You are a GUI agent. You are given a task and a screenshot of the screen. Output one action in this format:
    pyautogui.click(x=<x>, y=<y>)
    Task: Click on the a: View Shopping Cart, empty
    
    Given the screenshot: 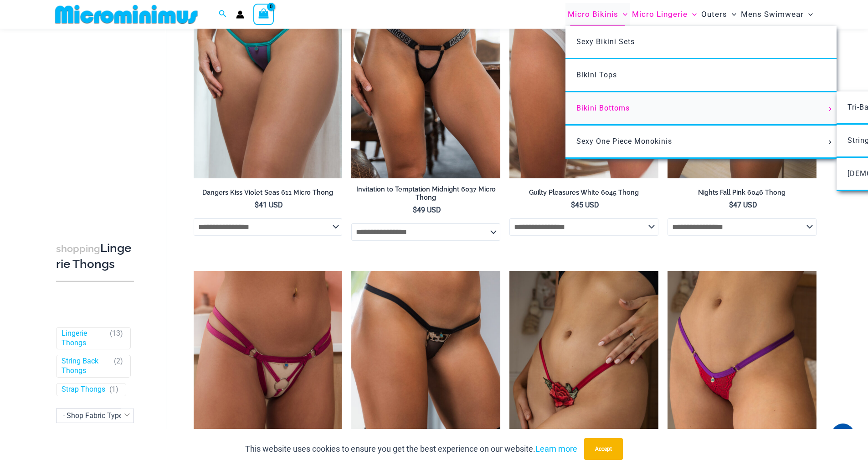 What is the action you would take?
    pyautogui.click(x=264, y=14)
    